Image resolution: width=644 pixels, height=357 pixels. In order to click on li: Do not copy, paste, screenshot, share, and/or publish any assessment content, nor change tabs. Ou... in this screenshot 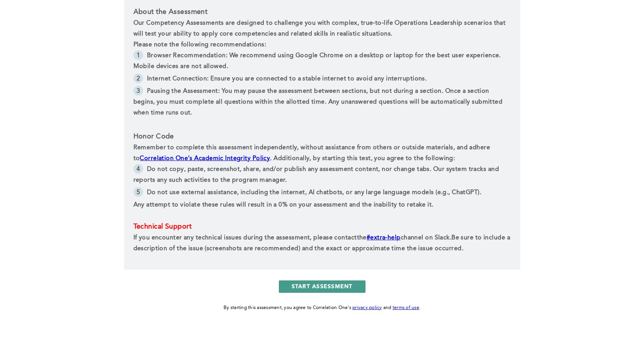, I will do `click(322, 176)`.